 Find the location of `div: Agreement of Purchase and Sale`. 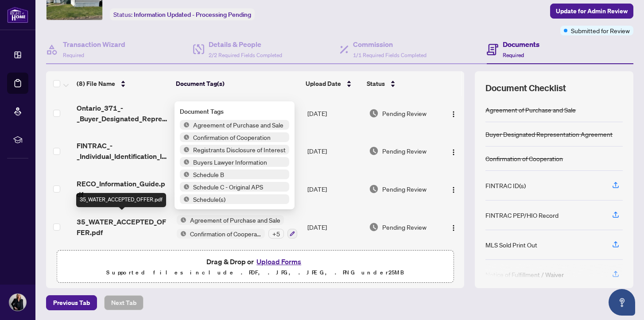

div: Agreement of Purchase and Sale is located at coordinates (531, 110).